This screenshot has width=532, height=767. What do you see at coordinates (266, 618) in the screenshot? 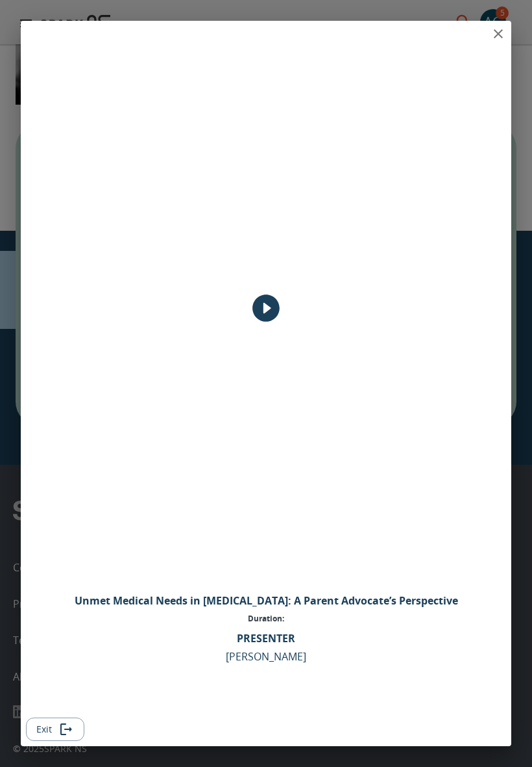
I see `p: Duration:` at bounding box center [266, 618].